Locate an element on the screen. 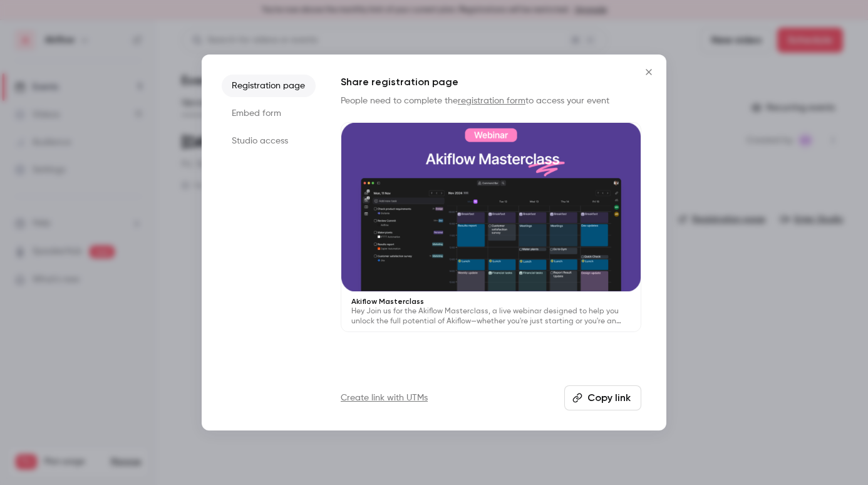 The height and width of the screenshot is (485, 868). h1: Share registration page is located at coordinates (491, 82).